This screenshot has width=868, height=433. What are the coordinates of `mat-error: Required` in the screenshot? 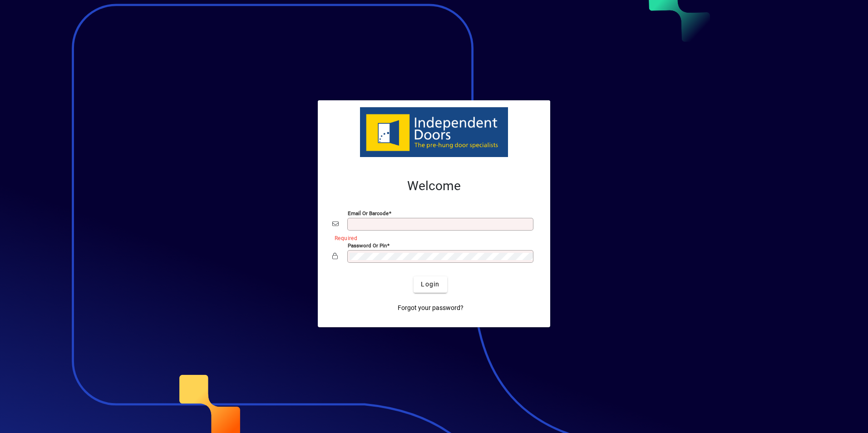 It's located at (431, 237).